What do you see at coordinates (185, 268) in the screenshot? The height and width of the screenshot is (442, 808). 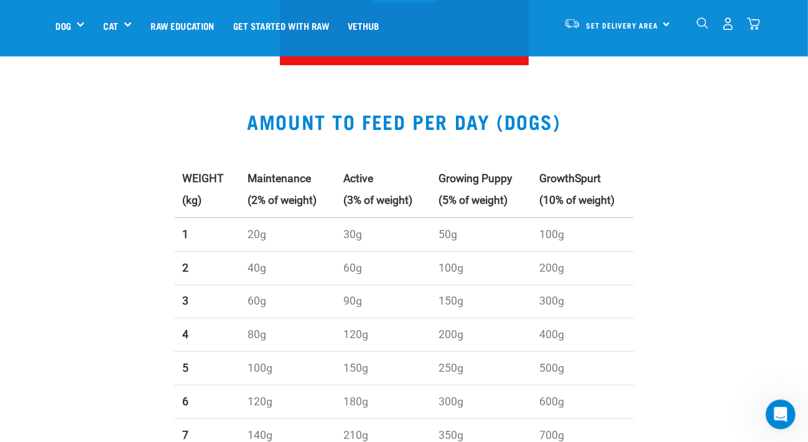 I see `strong: 2` at bounding box center [185, 268].